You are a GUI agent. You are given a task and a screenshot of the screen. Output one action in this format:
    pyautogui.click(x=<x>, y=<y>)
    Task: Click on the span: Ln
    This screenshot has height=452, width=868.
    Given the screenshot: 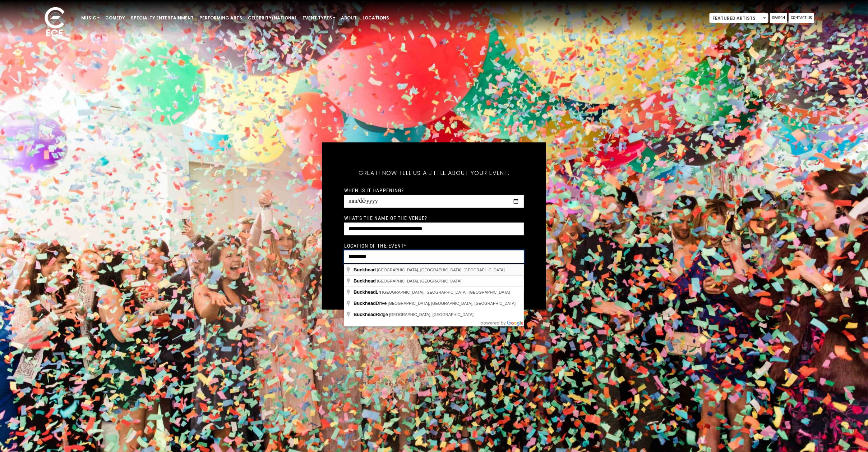 What is the action you would take?
    pyautogui.click(x=368, y=292)
    